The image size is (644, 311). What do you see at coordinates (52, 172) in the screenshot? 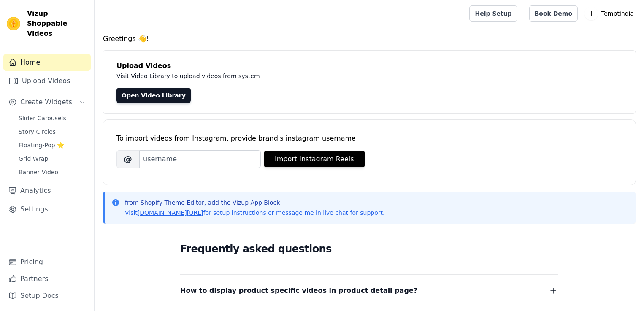
I see `a: Banner Video` at bounding box center [52, 172].